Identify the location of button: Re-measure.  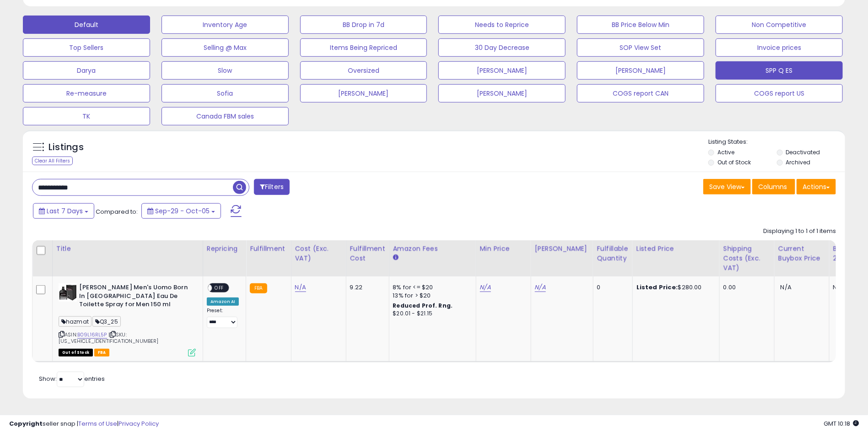
(86, 93).